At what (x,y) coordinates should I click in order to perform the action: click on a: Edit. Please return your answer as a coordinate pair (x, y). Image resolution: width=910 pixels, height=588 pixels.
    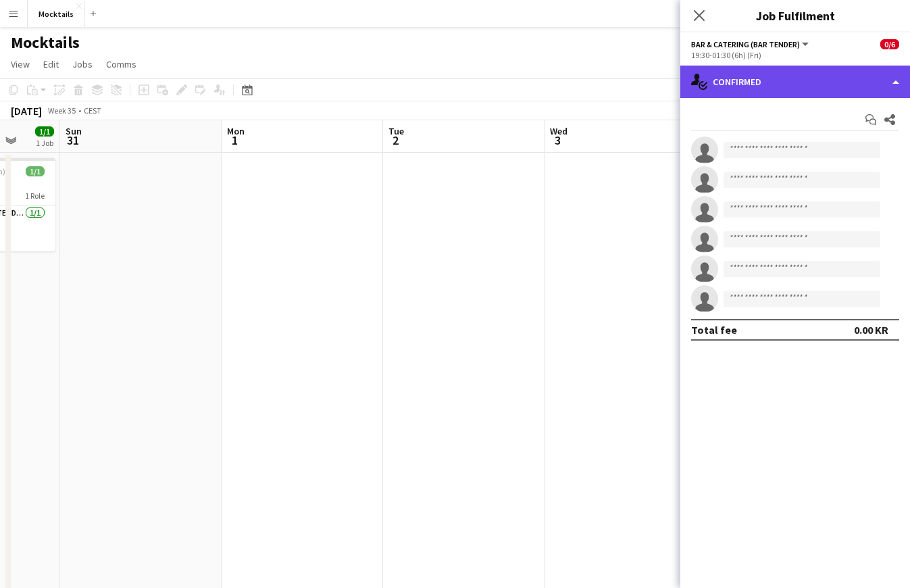
    Looking at the image, I should click on (50, 65).